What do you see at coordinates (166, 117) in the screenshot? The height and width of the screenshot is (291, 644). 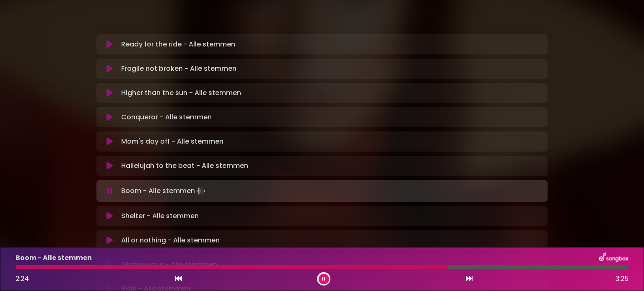 I see `p: Conqueror - Alle stemmen` at bounding box center [166, 117].